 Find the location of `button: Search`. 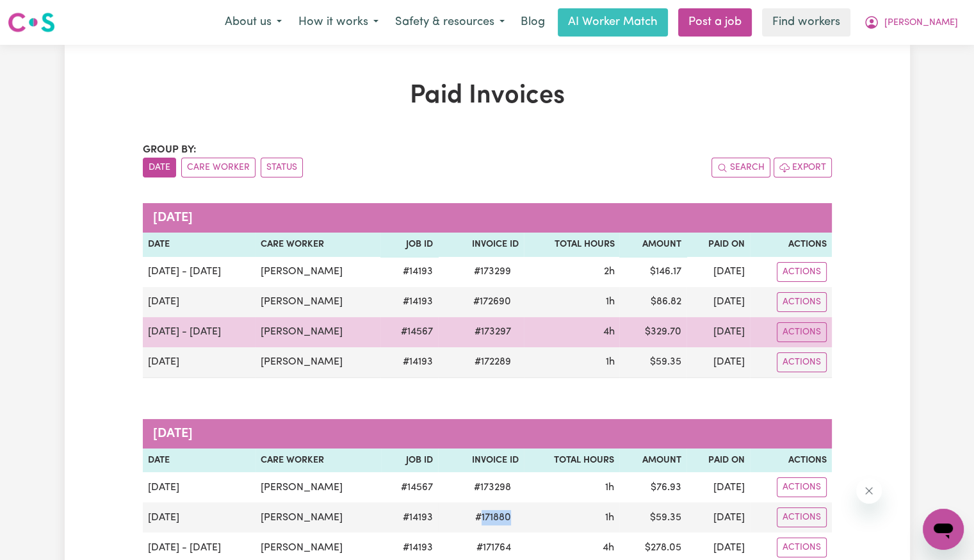

button: Search is located at coordinates (741, 167).